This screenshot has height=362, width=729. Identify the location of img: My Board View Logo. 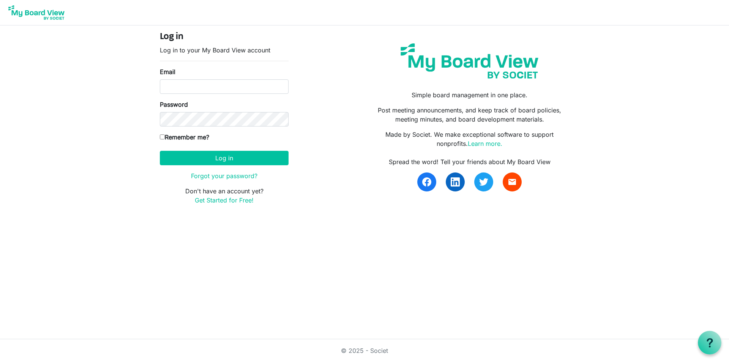
(36, 13).